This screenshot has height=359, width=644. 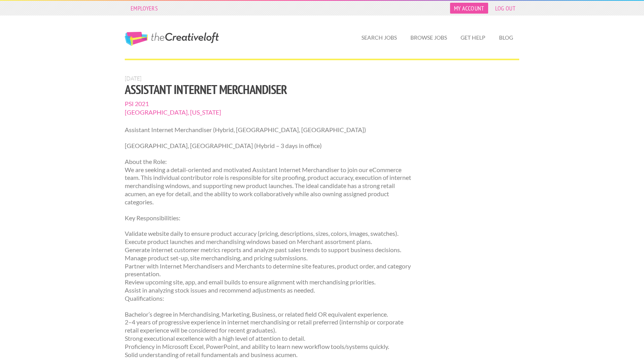 I want to click on a: Search Jobs, so click(x=379, y=37).